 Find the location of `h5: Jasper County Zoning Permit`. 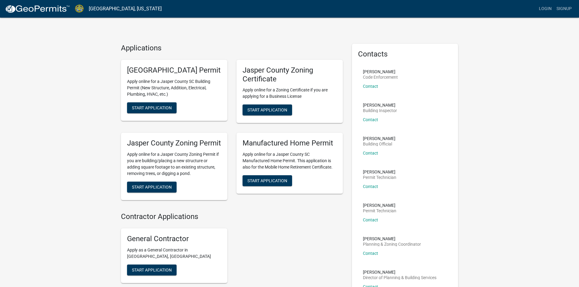

h5: Jasper County Zoning Permit is located at coordinates (174, 143).